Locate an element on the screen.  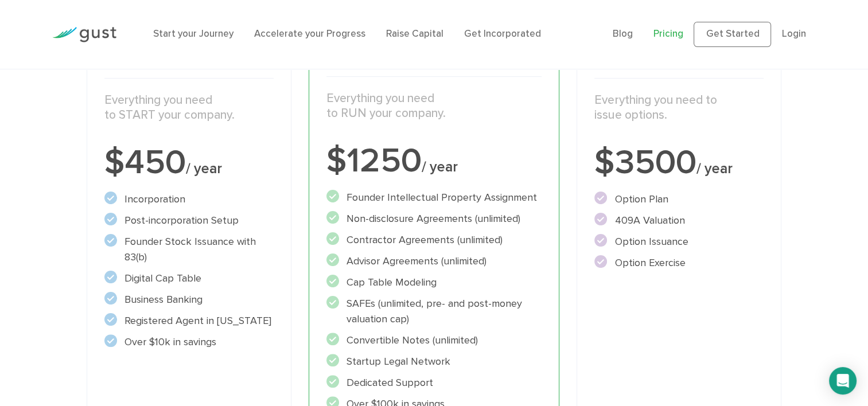
p: Everything you need to RUN your company. is located at coordinates (434, 106).